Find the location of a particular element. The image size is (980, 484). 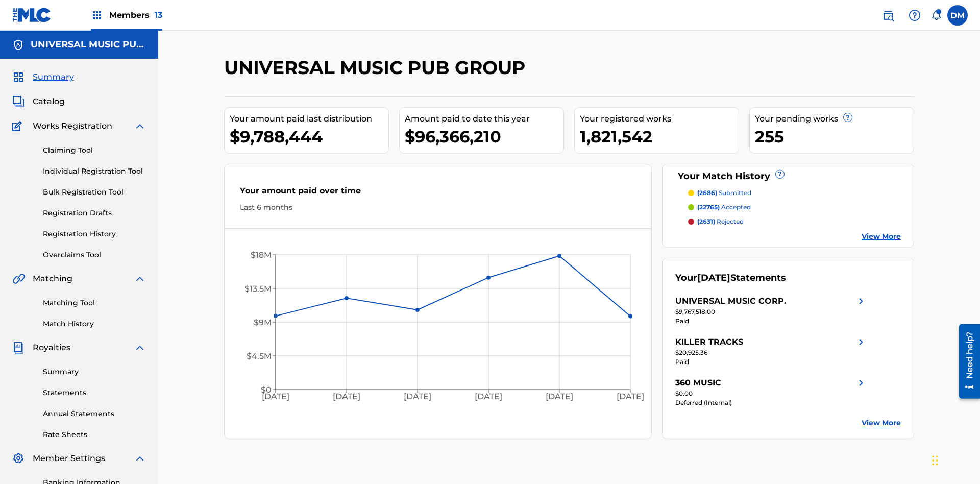

img: Member Settings is located at coordinates (18, 458).